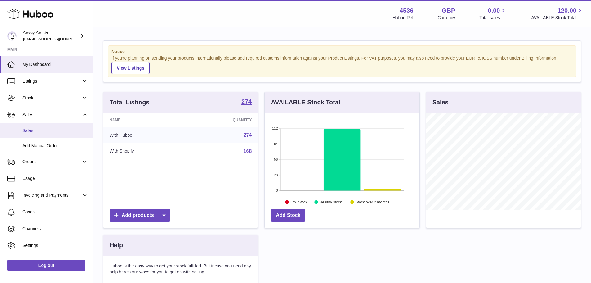 This screenshot has width=591, height=283. Describe the element at coordinates (52, 195) in the screenshot. I see `span: Invoicing and Payments` at that location.